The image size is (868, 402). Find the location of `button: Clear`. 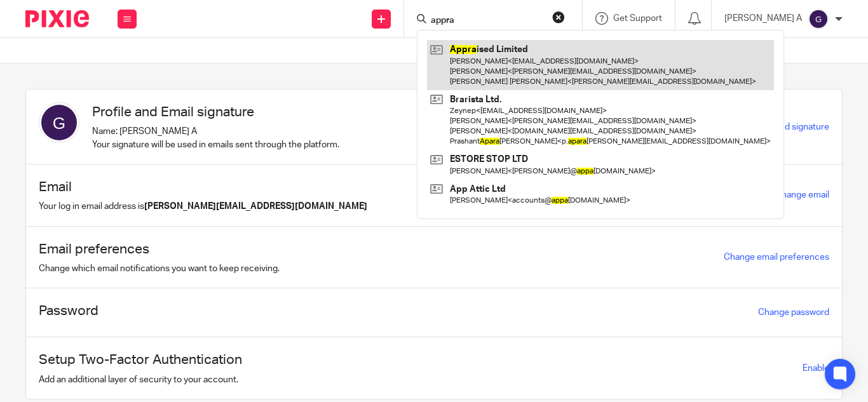

button: Clear is located at coordinates (558, 17).